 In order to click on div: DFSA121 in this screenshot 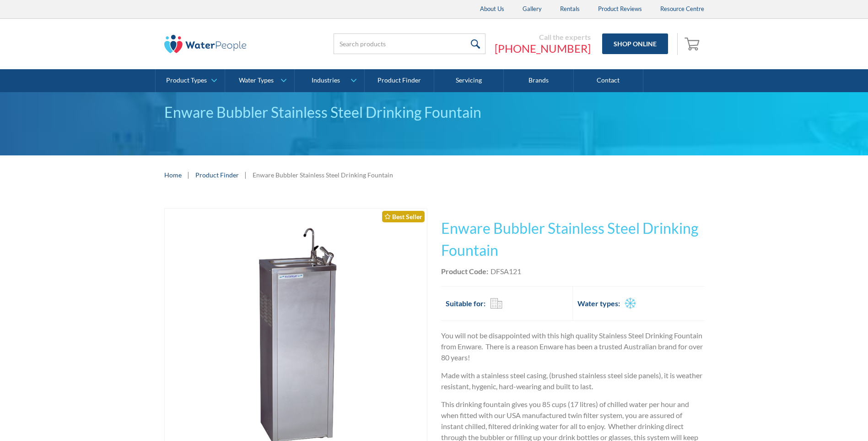, I will do `click(506, 271)`.